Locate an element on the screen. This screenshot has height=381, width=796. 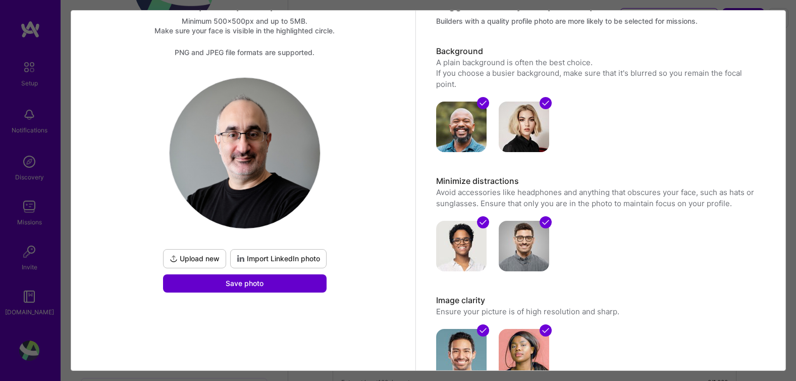
button: Upload new is located at coordinates (194, 258).